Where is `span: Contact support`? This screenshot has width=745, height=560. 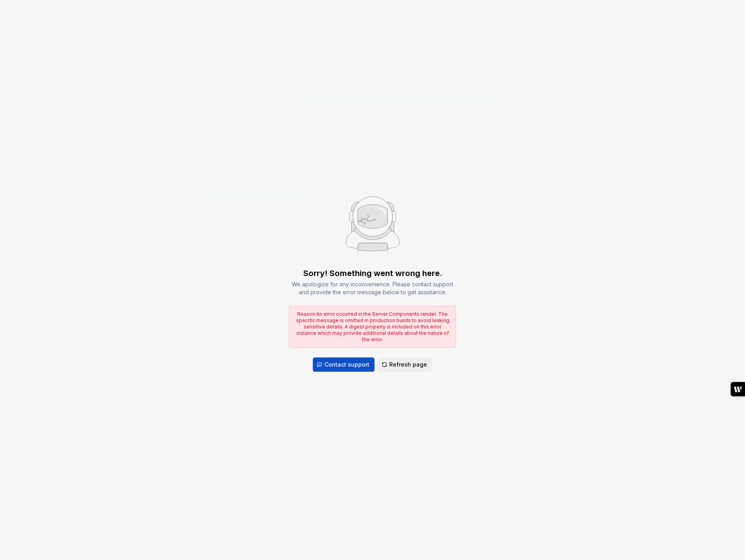
span: Contact support is located at coordinates (346, 365).